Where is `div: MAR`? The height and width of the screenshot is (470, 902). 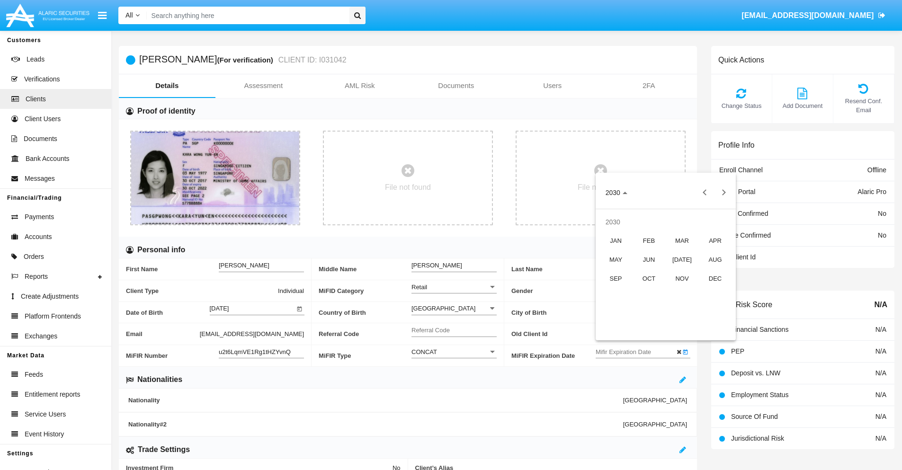 div: MAR is located at coordinates (682, 241).